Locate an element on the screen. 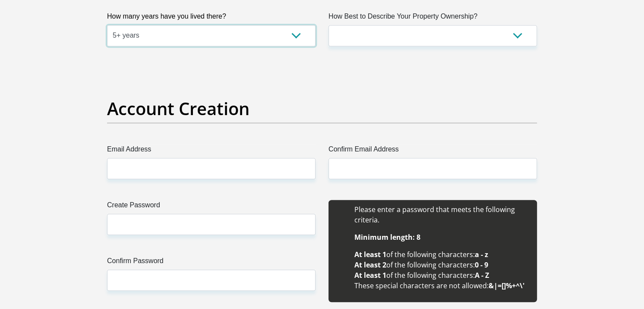  label: Email Address is located at coordinates (211, 151).